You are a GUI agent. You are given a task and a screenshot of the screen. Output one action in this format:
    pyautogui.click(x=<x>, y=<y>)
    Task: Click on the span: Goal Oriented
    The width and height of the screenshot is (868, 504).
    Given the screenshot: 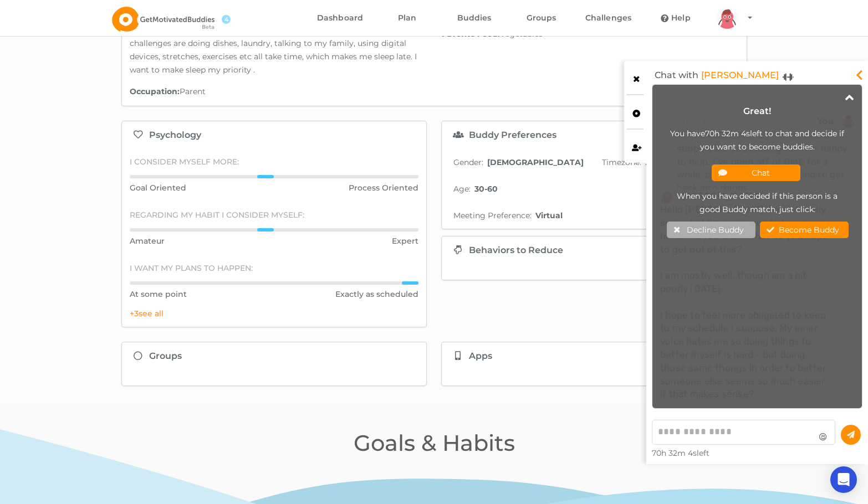 What is the action you would take?
    pyautogui.click(x=158, y=188)
    